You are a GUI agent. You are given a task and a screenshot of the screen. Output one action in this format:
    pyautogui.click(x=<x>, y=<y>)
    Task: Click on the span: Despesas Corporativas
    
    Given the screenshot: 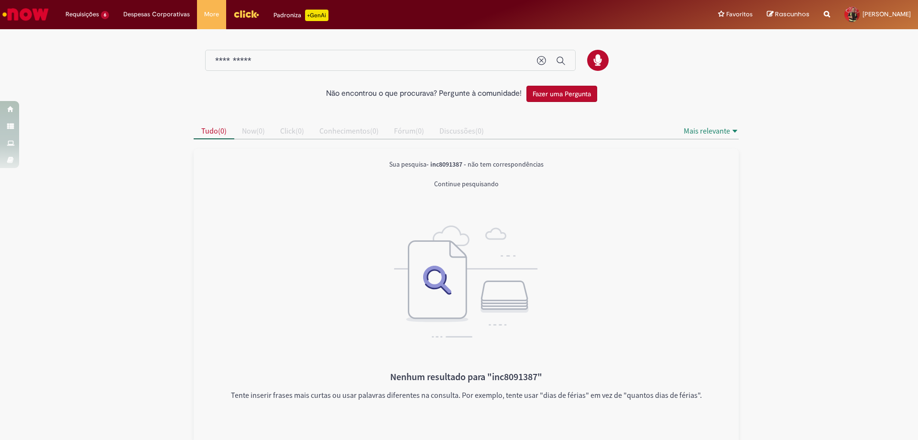 What is the action you would take?
    pyautogui.click(x=156, y=14)
    